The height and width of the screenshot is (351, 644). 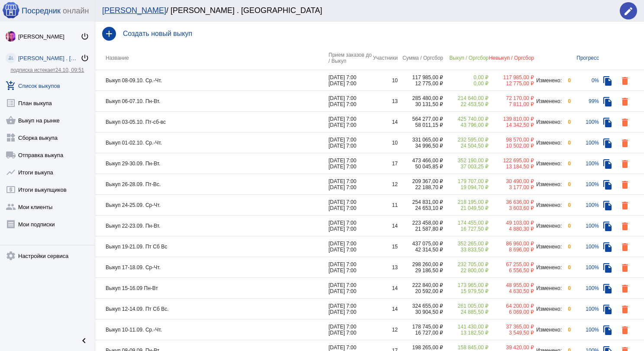 I want to click on td: 13, so click(x=385, y=267).